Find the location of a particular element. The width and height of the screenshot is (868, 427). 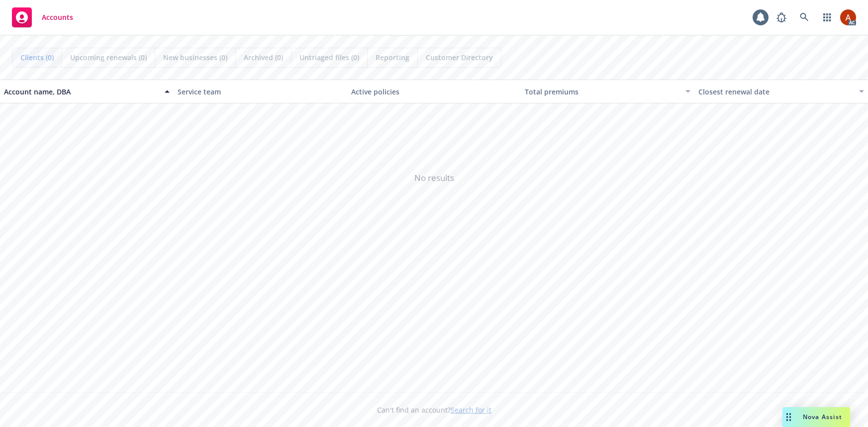

div: Account name, DBA is located at coordinates (81, 91).